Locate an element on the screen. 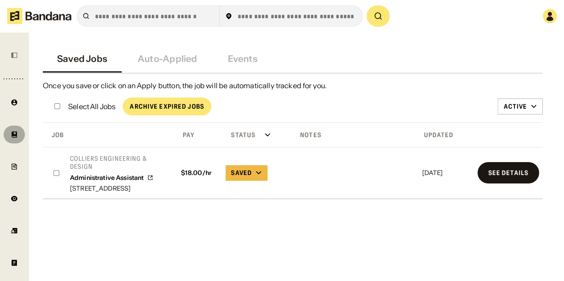  div: Updated is located at coordinates (437, 135).